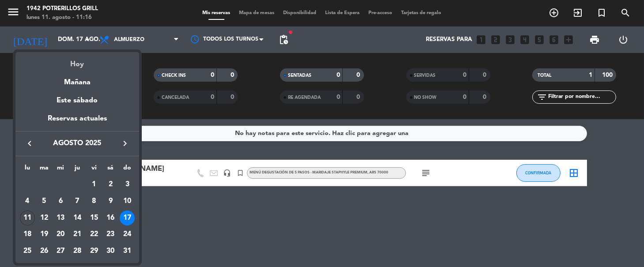 The width and height of the screenshot is (644, 267). Describe the element at coordinates (127, 201) in the screenshot. I see `div: 10` at that location.